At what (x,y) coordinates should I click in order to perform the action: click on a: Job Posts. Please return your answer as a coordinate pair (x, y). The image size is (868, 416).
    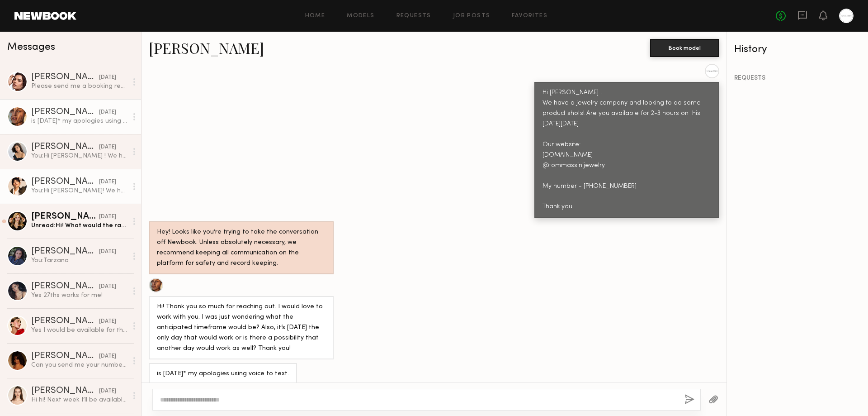
    Looking at the image, I should click on (472, 16).